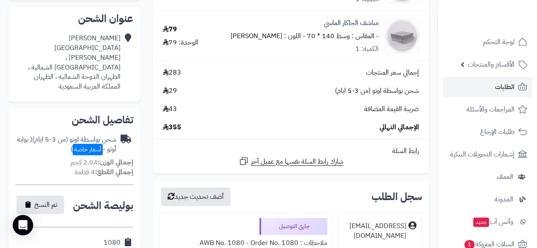 The image size is (537, 248). What do you see at coordinates (491, 64) in the screenshot?
I see `span: الأقسام والمنتجات` at bounding box center [491, 64].